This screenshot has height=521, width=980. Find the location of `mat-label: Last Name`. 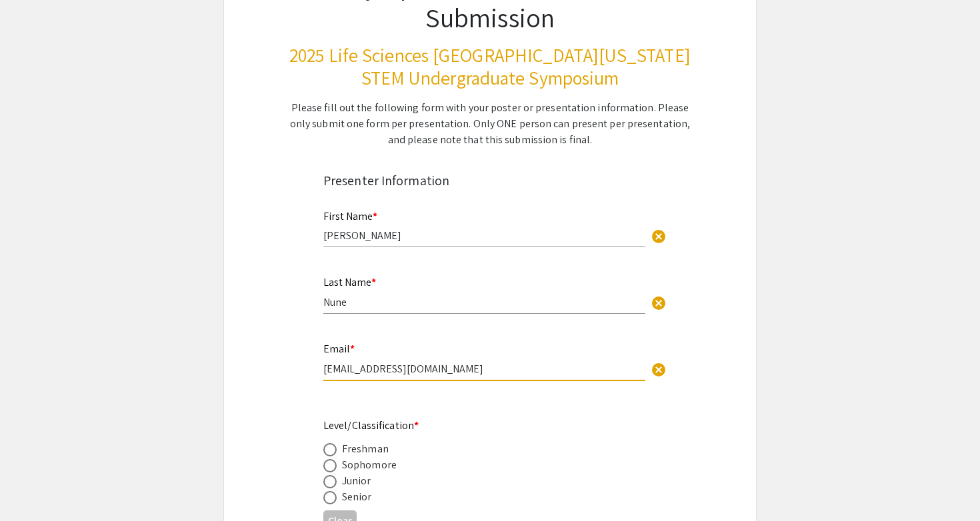

mat-label: Last Name is located at coordinates (350, 282).